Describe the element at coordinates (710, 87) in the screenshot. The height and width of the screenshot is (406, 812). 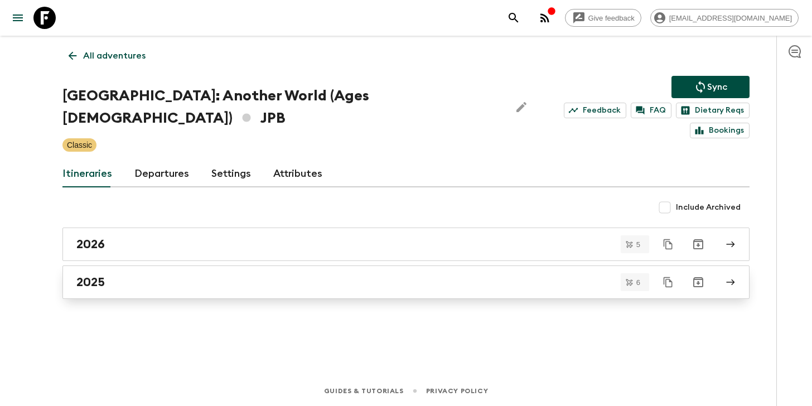
I see `button: Sync adventure departures to the booking engine` at that location.